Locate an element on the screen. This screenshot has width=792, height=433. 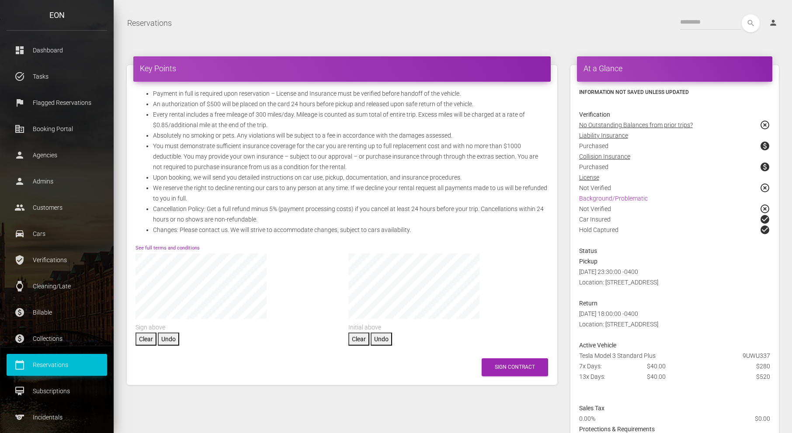
button: search is located at coordinates (751, 23).